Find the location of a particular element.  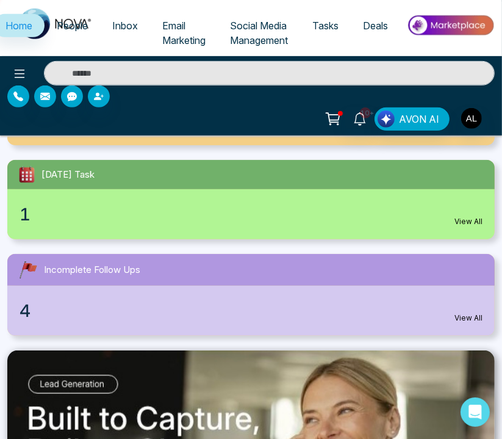

a: Email Marketing is located at coordinates (184, 33).